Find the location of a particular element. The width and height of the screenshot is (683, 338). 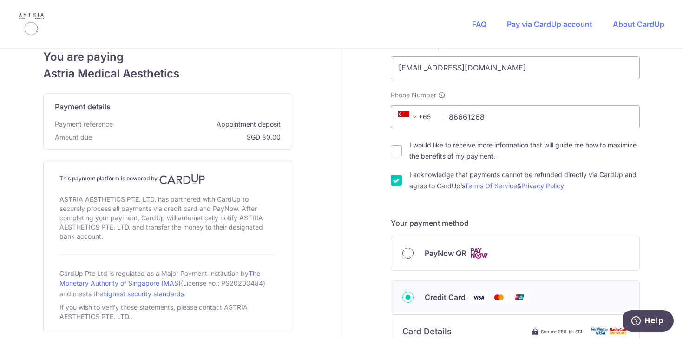

img: CardUp is located at coordinates (182, 179).